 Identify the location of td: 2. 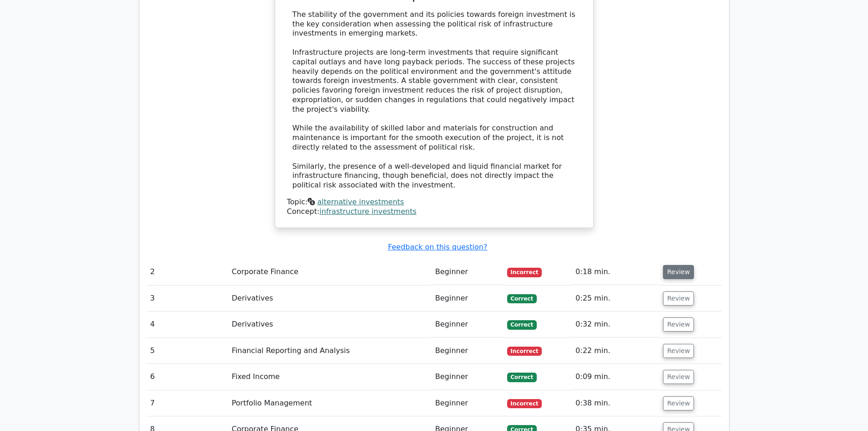
(187, 271).